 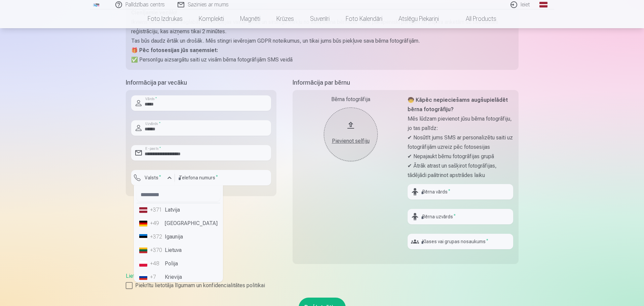 I want to click on strong: 🎁 Pēc fotosesijas jūs saņemsiet:, so click(x=175, y=50).